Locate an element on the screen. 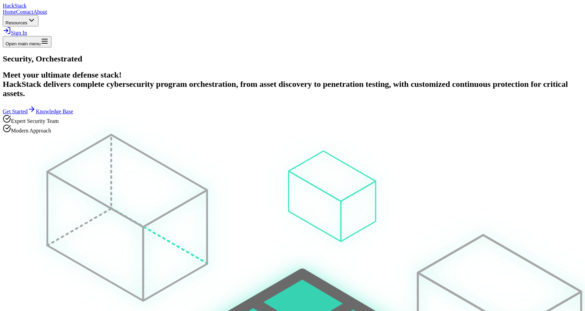  a: Knowledge Base is located at coordinates (54, 111).